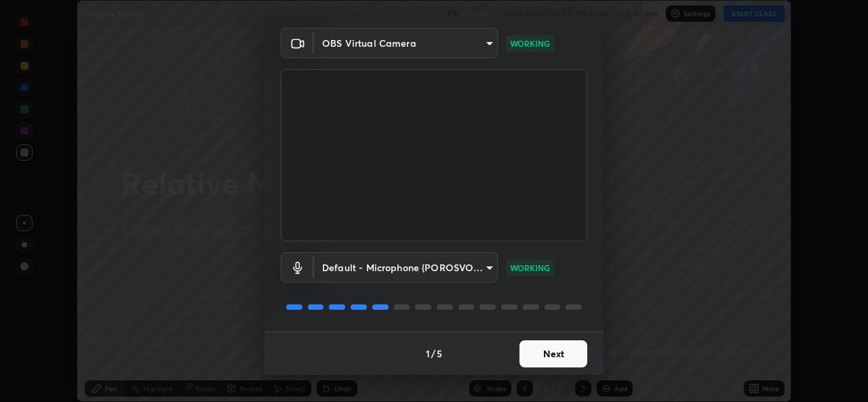 The image size is (868, 402). What do you see at coordinates (428, 353) in the screenshot?
I see `h4: 1` at bounding box center [428, 353].